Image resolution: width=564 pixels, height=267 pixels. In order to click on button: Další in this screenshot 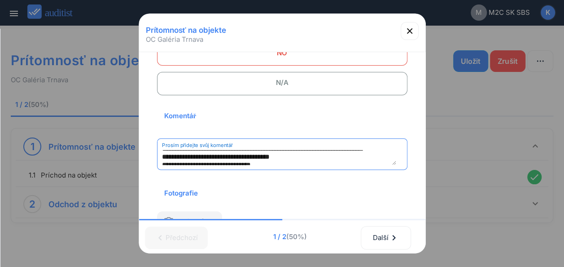, I will do `click(386, 237)`.